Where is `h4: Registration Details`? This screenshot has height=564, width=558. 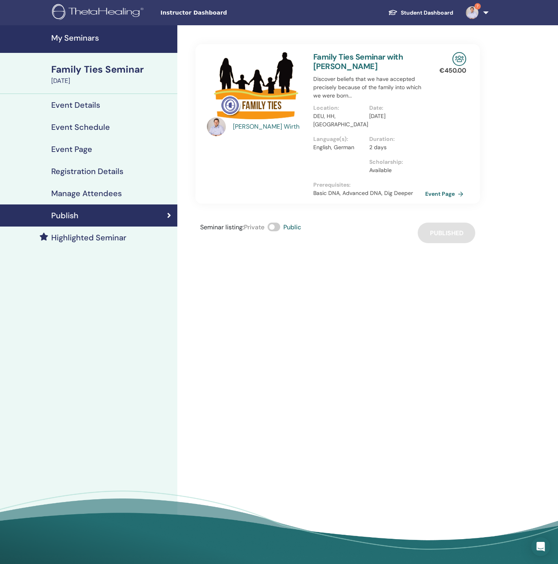 h4: Registration Details is located at coordinates (87, 171).